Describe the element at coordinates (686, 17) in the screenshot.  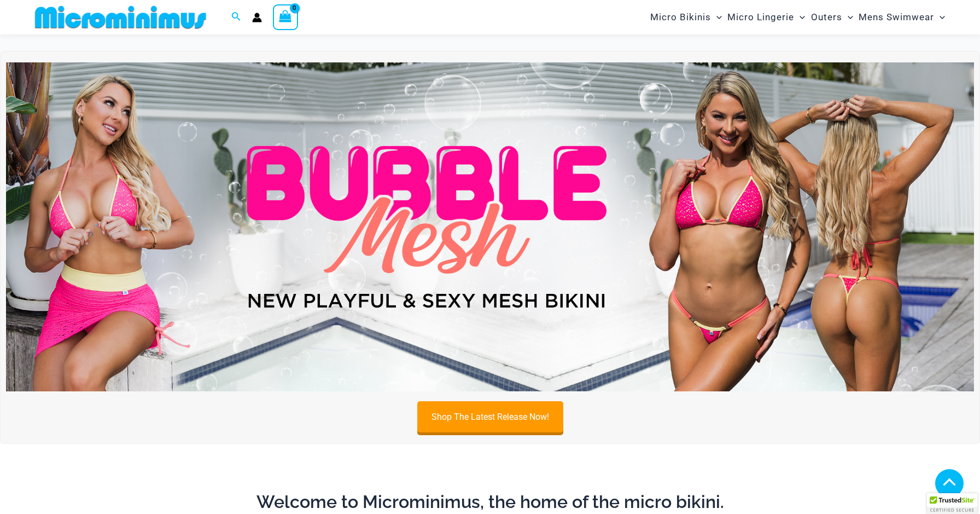
I see `a: Micro BikinisMenu ToggleMenu Toggle` at that location.